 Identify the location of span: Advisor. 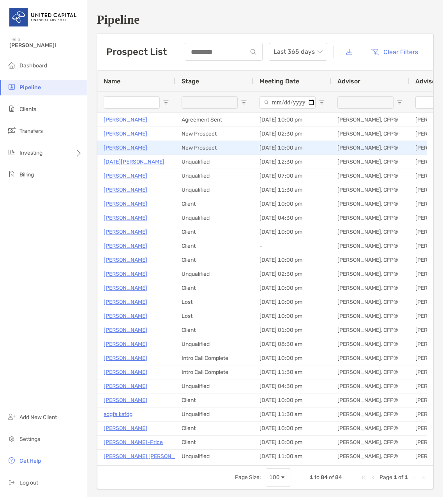
(349, 81).